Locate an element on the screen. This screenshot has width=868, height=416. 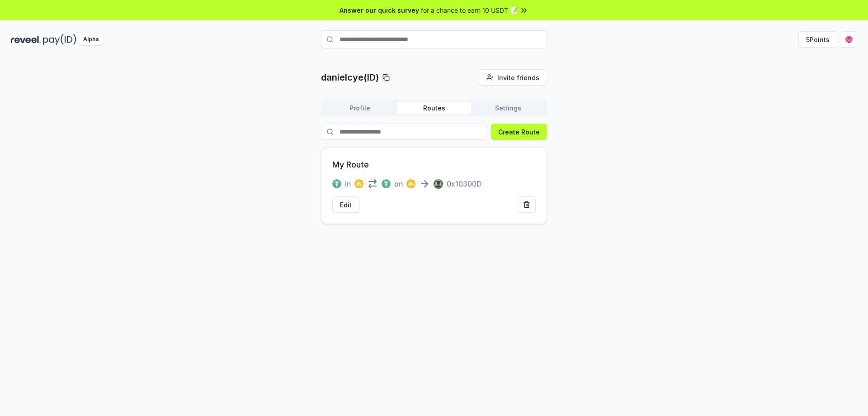
p: danielcye(ID) is located at coordinates (350, 77).